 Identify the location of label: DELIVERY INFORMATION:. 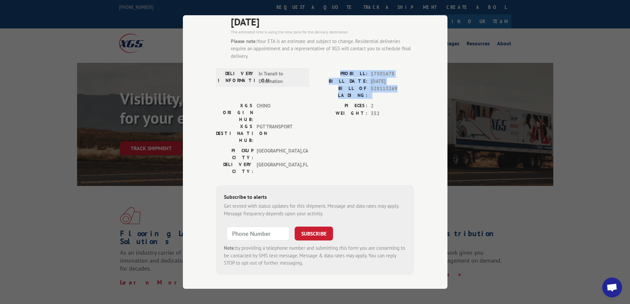
(236, 77).